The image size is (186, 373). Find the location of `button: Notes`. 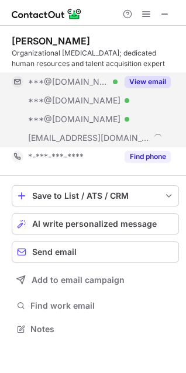

button: Notes is located at coordinates (95, 329).